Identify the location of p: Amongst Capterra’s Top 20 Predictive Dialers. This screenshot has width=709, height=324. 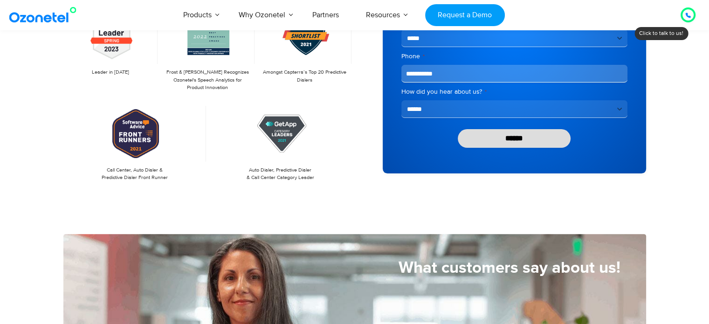
(305, 76).